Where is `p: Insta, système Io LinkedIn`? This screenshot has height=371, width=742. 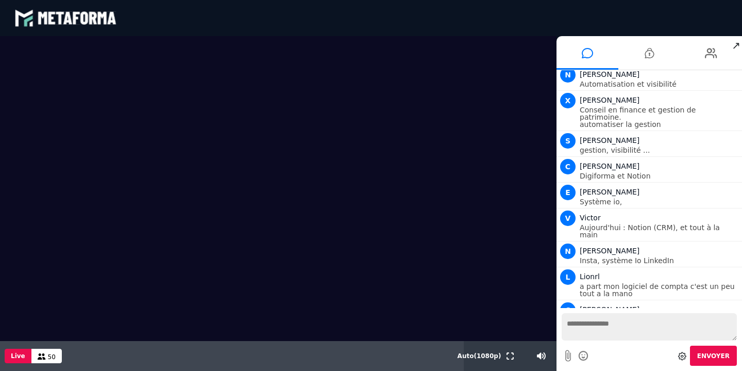 p: Insta, système Io LinkedIn is located at coordinates (660, 260).